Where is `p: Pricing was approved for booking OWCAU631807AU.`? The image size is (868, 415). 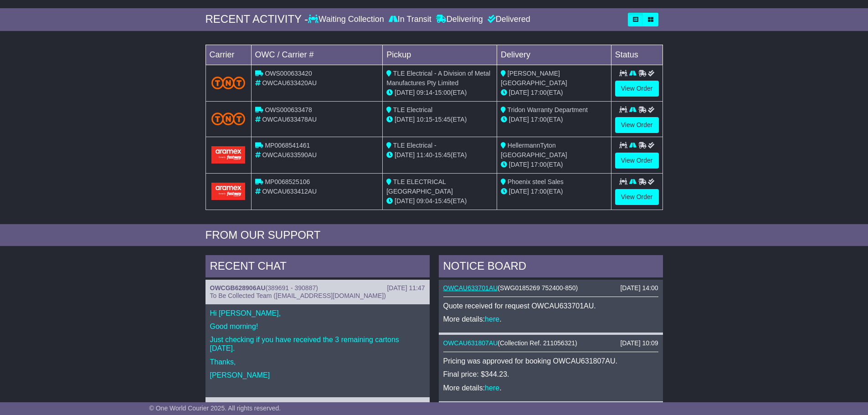
p: Pricing was approved for booking OWCAU631807AU. is located at coordinates (551, 361).